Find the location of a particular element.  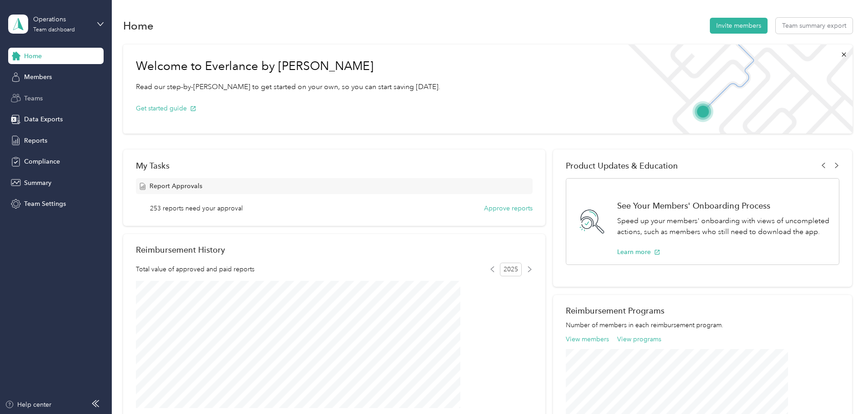

h2: Reimbursement Programs is located at coordinates (703, 310).